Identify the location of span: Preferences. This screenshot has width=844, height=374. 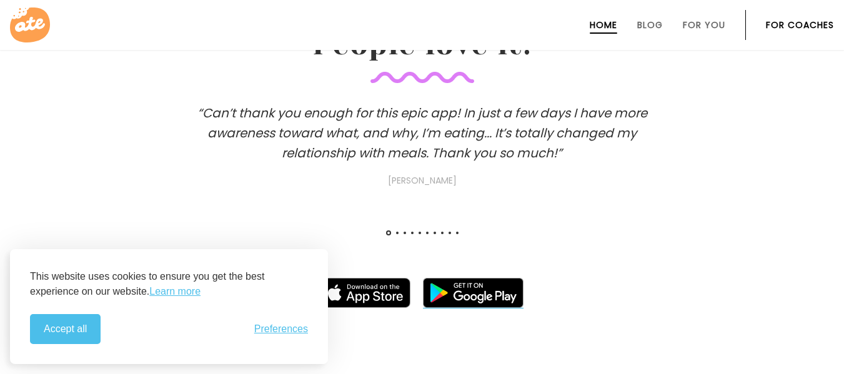
(281, 329).